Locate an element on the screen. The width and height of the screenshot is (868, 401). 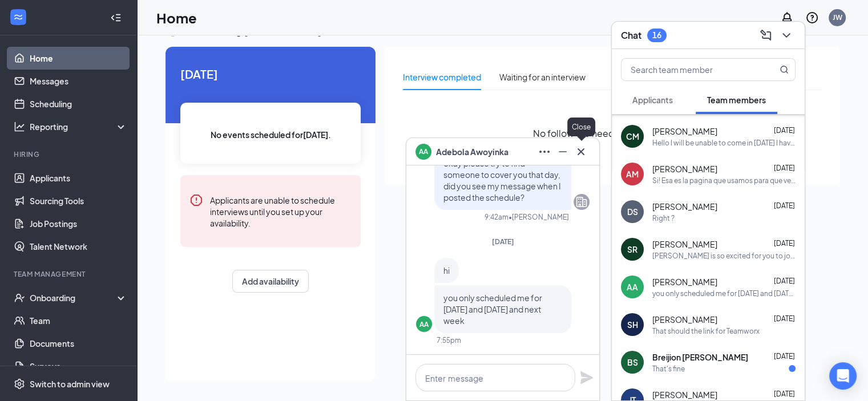
span: Team members is located at coordinates (736, 100).